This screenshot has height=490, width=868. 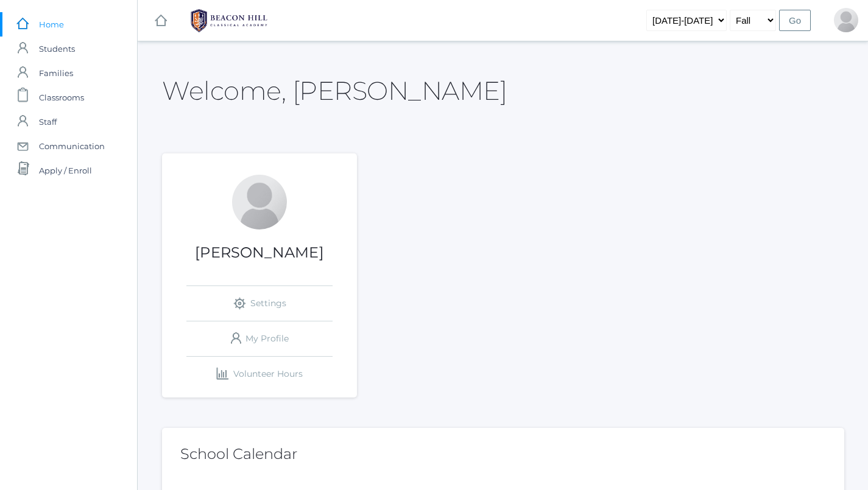 I want to click on span: Families, so click(x=56, y=74).